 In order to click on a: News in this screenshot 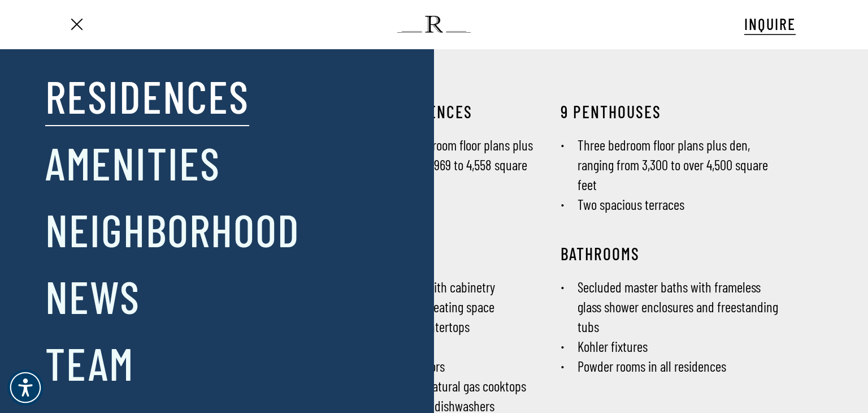, I will do `click(92, 295)`.